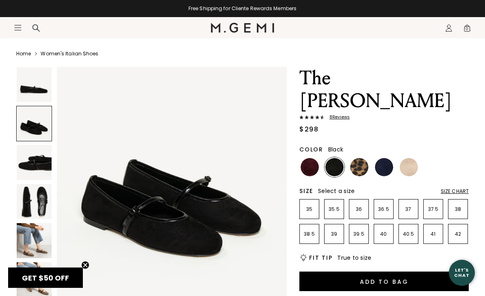 The height and width of the screenshot is (296, 485). What do you see at coordinates (384, 118) in the screenshot?
I see `a: 8Reviews` at bounding box center [384, 118].